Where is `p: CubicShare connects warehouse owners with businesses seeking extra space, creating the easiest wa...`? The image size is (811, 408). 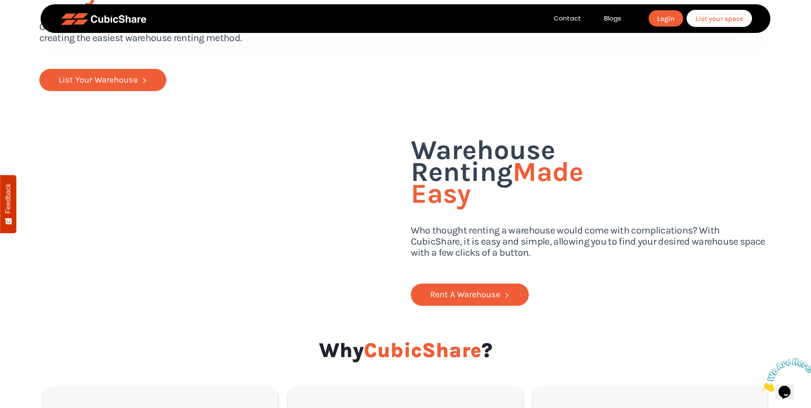 p: CubicShare connects warehouse owners with businesses seeking extra space, creating the easiest wa... is located at coordinates (220, 45).